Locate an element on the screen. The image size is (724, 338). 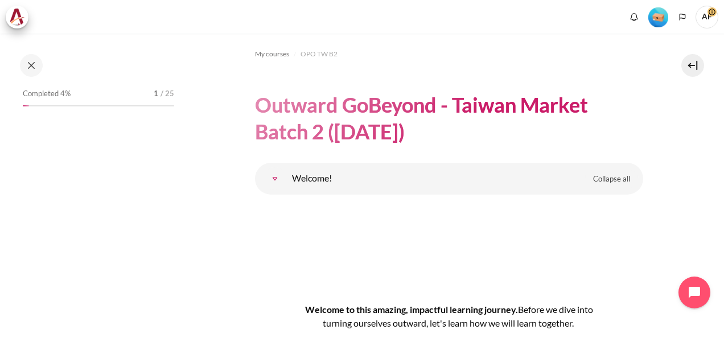
span: / 25 is located at coordinates (167, 94).